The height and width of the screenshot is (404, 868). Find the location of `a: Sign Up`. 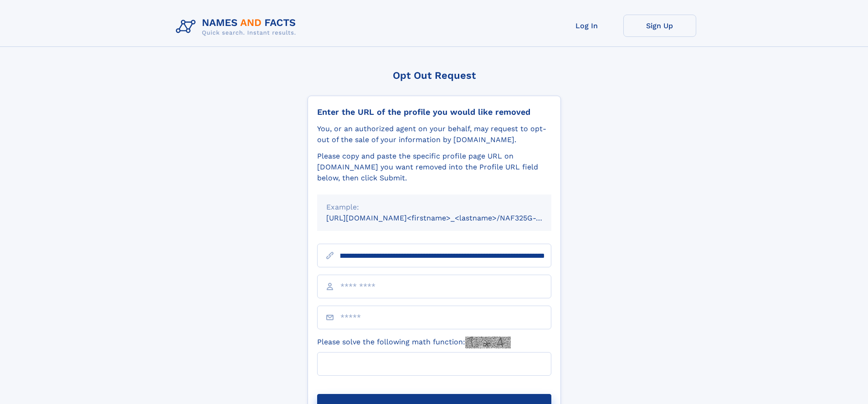

a: Sign Up is located at coordinates (660, 25).